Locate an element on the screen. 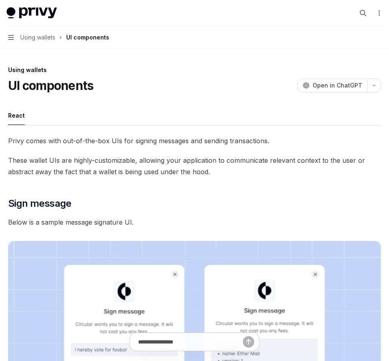 This screenshot has width=389, height=361. span: Using wallets is located at coordinates (38, 37).